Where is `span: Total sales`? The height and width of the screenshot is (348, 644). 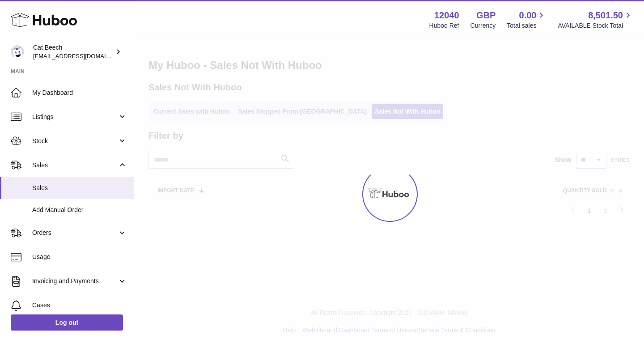
span: Total sales is located at coordinates (526, 26).